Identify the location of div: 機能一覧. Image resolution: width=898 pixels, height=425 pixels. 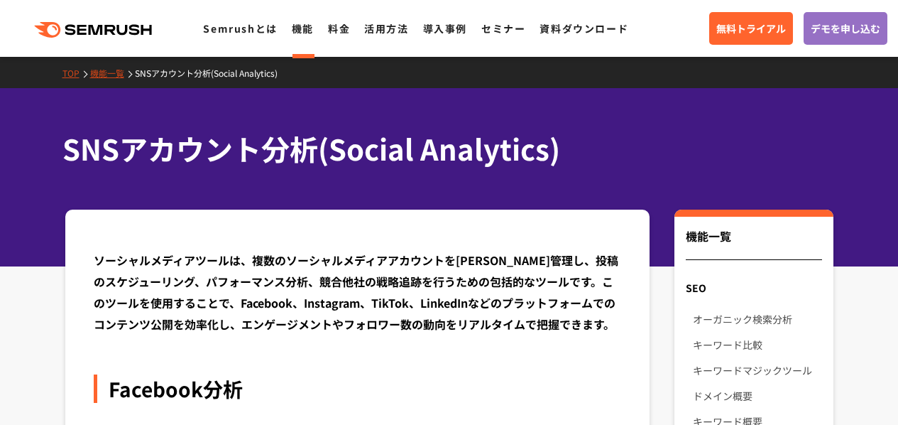
(753, 243).